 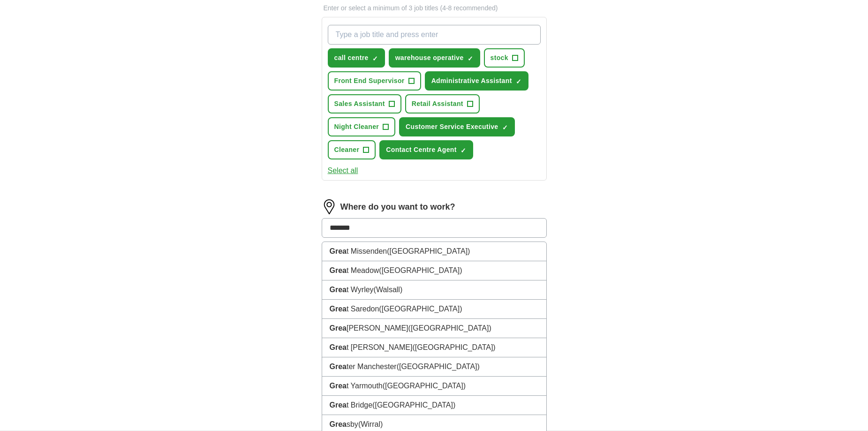 What do you see at coordinates (434, 8) in the screenshot?
I see `p: Enter or select a minimum of 3 job titles (4-8 recommended)` at bounding box center [434, 8].